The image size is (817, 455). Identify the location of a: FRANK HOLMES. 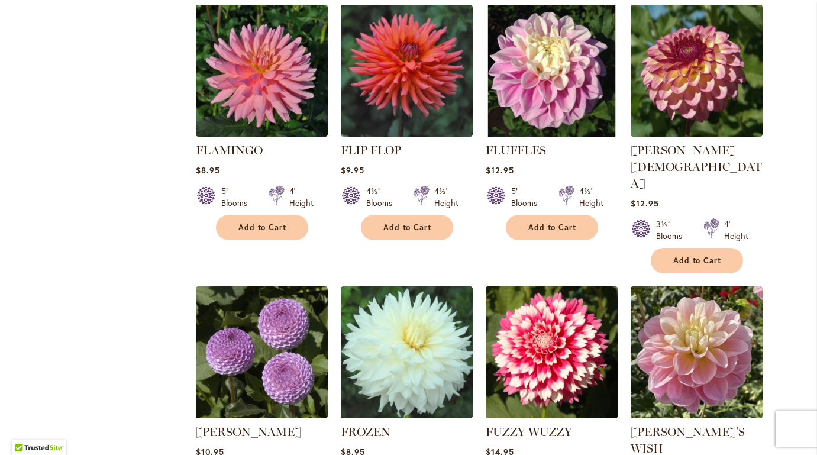
(261, 415).